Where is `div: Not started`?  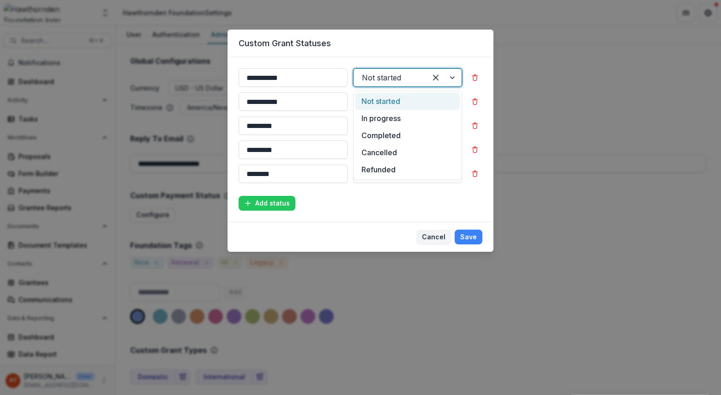 div: Not started is located at coordinates (408, 101).